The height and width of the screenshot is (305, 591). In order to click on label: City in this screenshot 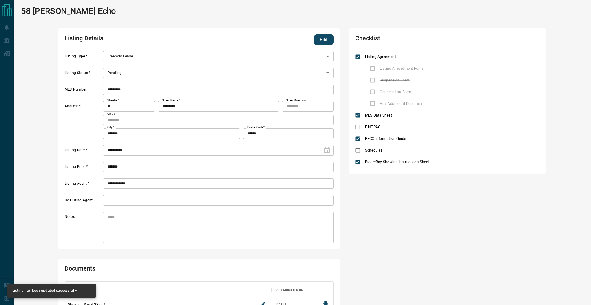, I will do `click(111, 127)`.